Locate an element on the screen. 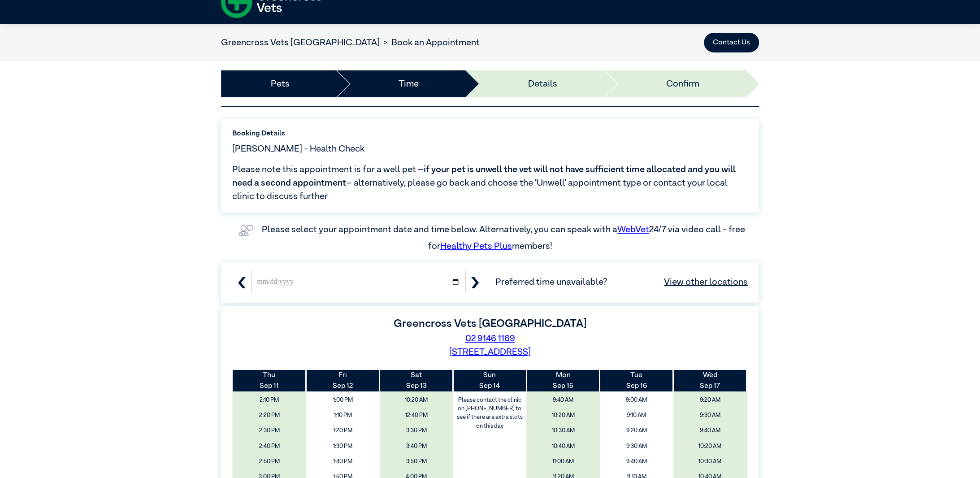  li: Book an Appointment is located at coordinates (429, 43).